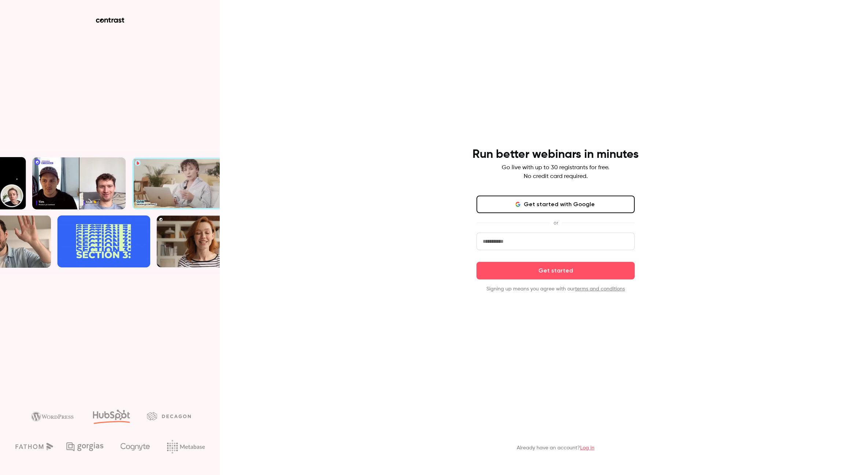 The width and height of the screenshot is (868, 475). Describe the element at coordinates (587, 448) in the screenshot. I see `a: Log in` at that location.